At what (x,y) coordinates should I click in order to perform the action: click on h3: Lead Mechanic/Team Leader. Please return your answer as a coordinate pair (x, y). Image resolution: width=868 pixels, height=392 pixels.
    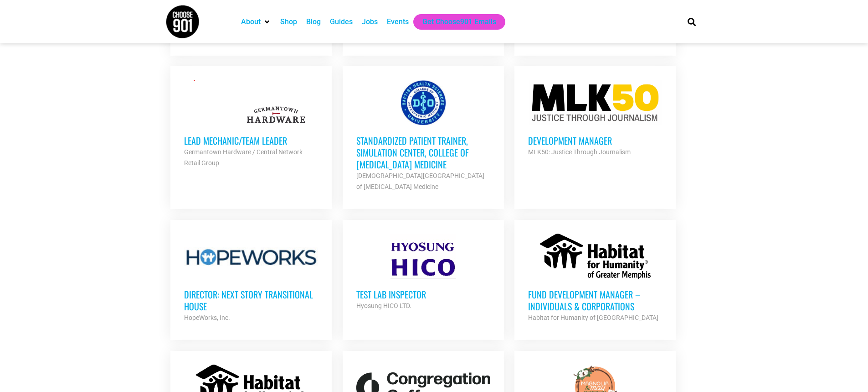
    Looking at the image, I should click on (251, 140).